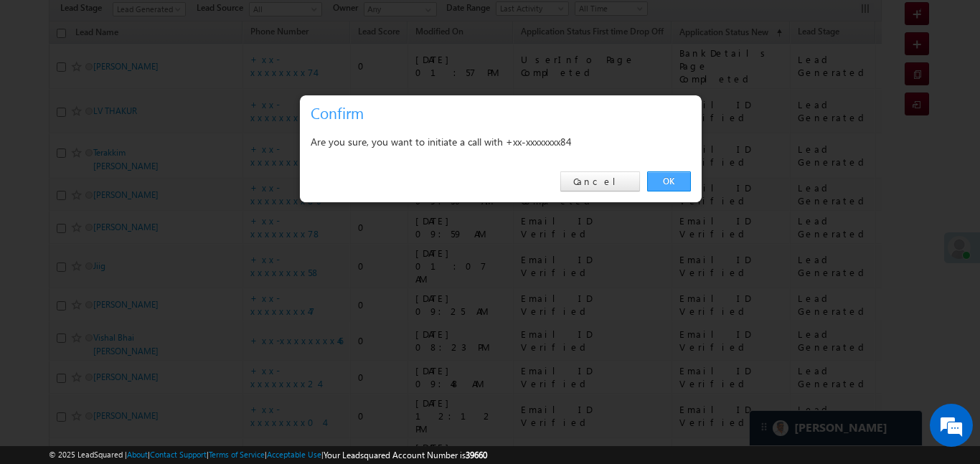 Image resolution: width=980 pixels, height=464 pixels. Describe the element at coordinates (236, 454) in the screenshot. I see `a: Terms of Service` at that location.